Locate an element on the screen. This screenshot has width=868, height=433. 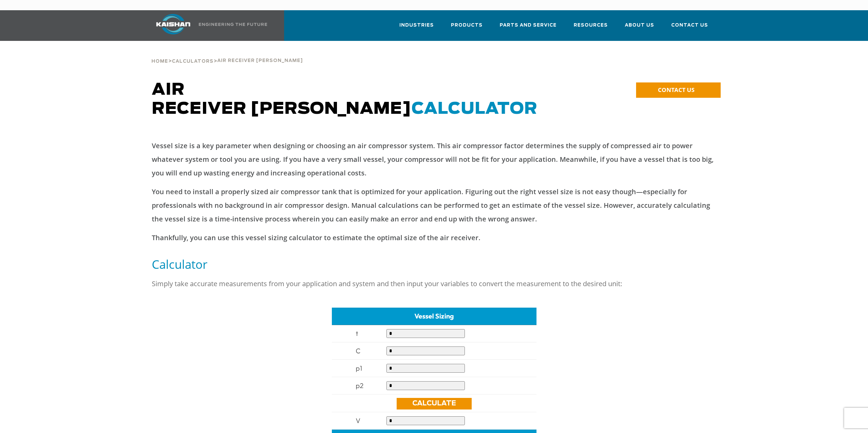
span: Resources is located at coordinates (591, 25).